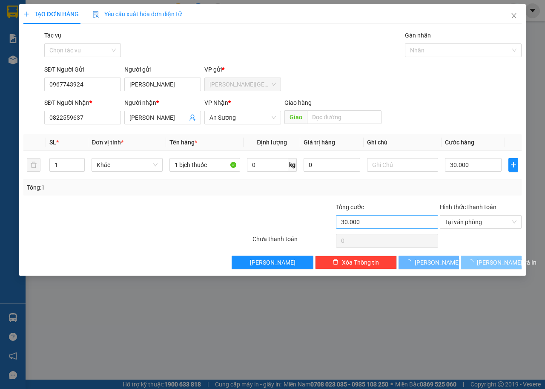 Image resolution: width=545 pixels, height=389 pixels. Describe the element at coordinates (127, 165) in the screenshot. I see `span: Khác` at that location.